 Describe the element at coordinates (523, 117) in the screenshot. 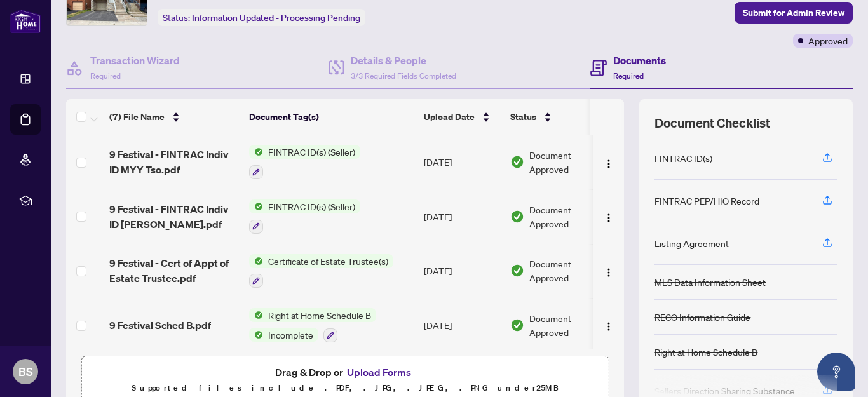

I see `span: Status` at that location.